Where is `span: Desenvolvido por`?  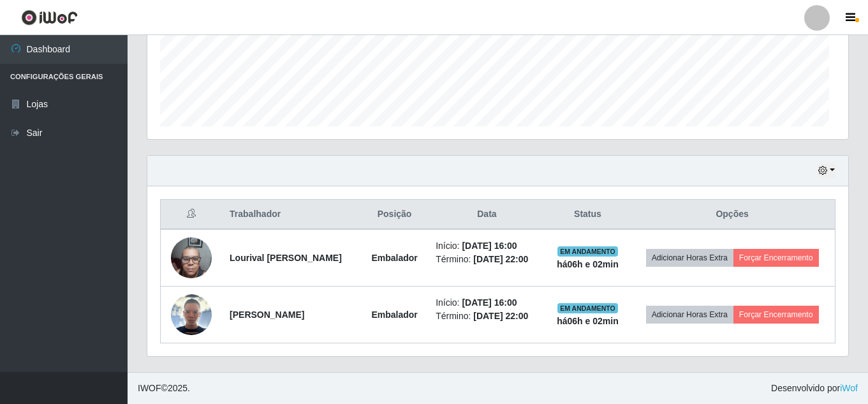
span: Desenvolvido por is located at coordinates (815, 388).